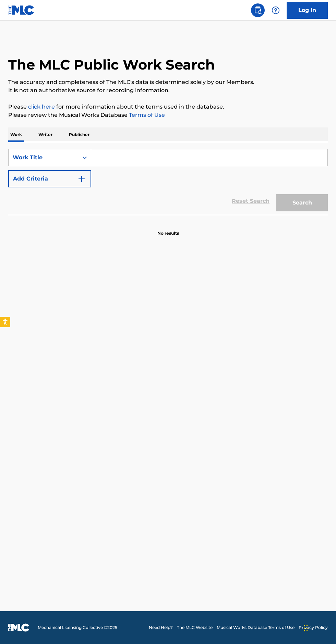  I want to click on a: click here, so click(41, 107).